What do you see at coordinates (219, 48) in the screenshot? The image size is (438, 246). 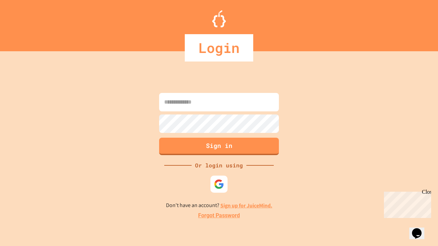 I see `div: Login` at bounding box center [219, 48].